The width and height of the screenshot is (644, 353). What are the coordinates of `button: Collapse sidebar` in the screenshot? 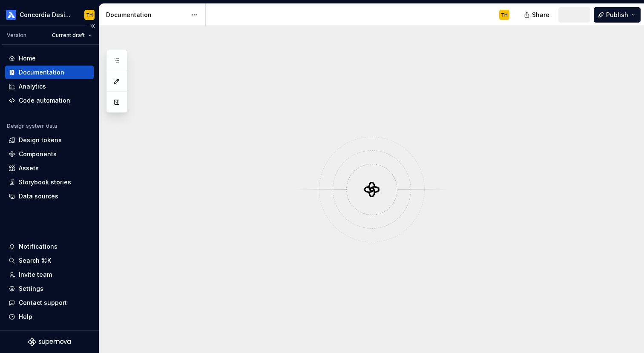 It's located at (93, 26).